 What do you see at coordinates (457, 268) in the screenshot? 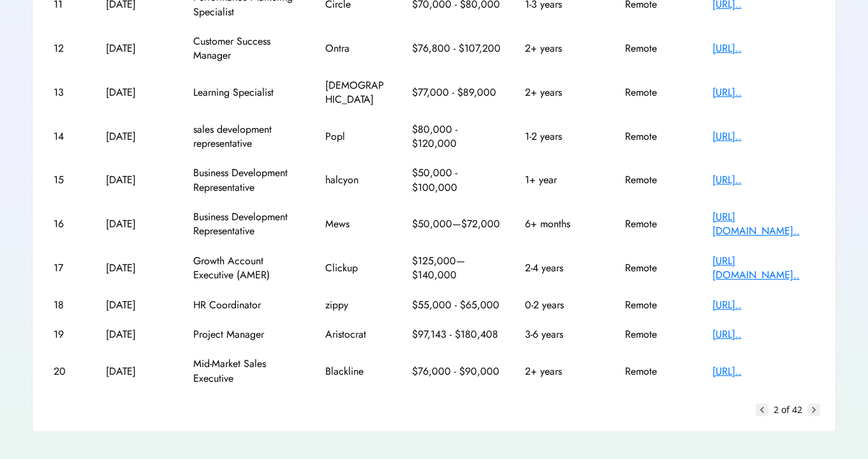
I see `div: $125,000—$140,000` at bounding box center [457, 268].